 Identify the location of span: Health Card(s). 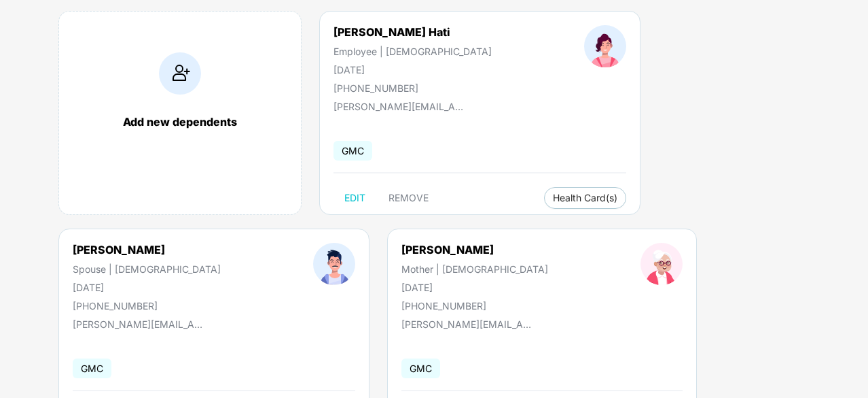
(585, 198).